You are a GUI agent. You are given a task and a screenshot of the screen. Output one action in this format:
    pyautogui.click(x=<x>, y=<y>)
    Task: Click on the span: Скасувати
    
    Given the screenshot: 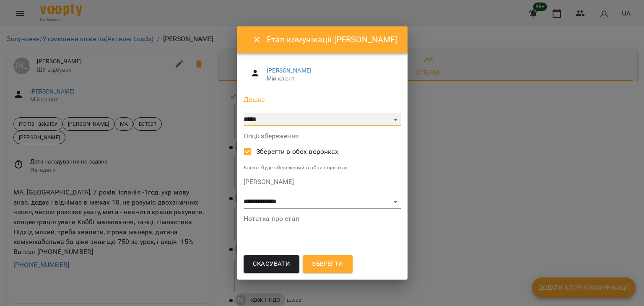 What is the action you would take?
    pyautogui.click(x=272, y=264)
    